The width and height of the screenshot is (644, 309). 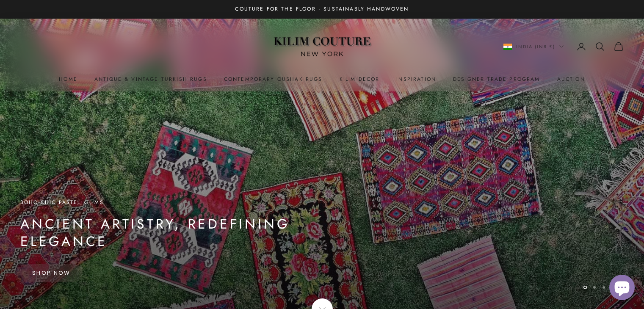 What do you see at coordinates (360, 79) in the screenshot?
I see `summary: Kilim Decor` at bounding box center [360, 79].